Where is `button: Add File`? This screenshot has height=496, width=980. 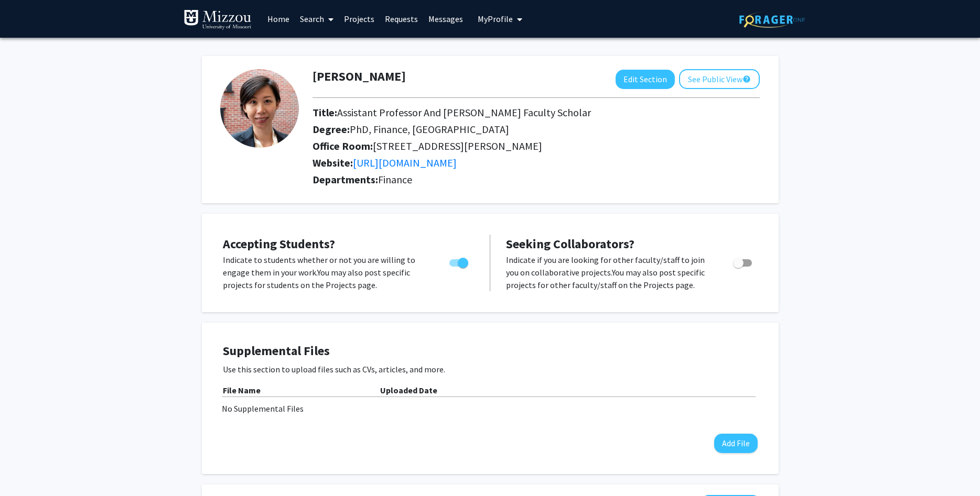 button: Add File is located at coordinates (736, 443).